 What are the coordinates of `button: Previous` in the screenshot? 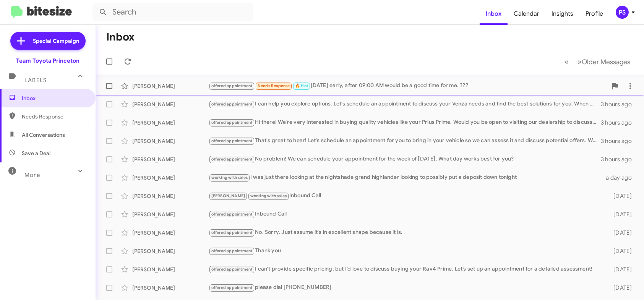 It's located at (566, 61).